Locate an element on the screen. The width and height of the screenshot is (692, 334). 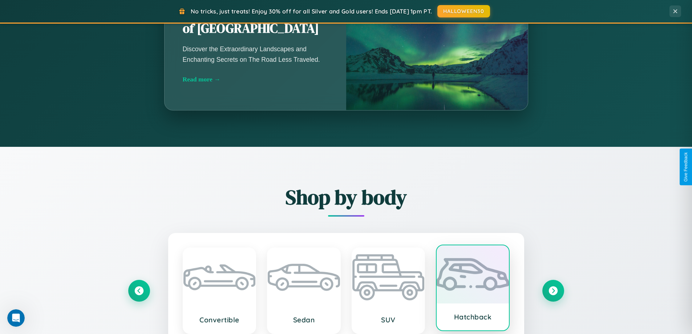
h3: Convertible is located at coordinates (219, 320).